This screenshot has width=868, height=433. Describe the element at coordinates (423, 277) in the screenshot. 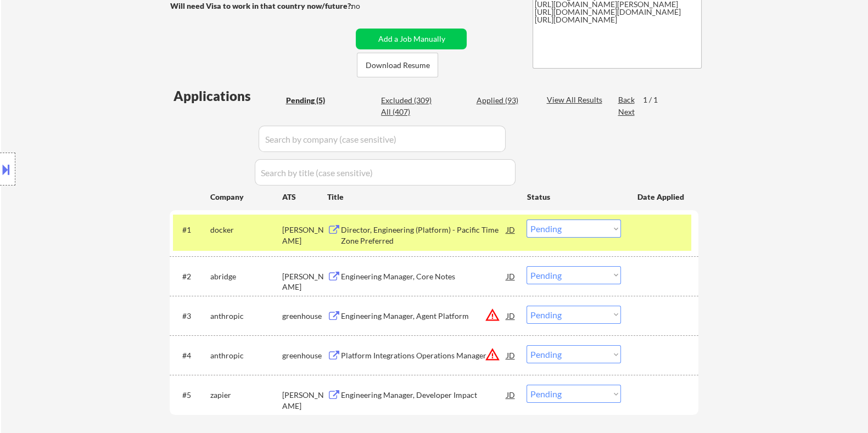

I see `div: Engineering Manager, Core Notes` at that location.